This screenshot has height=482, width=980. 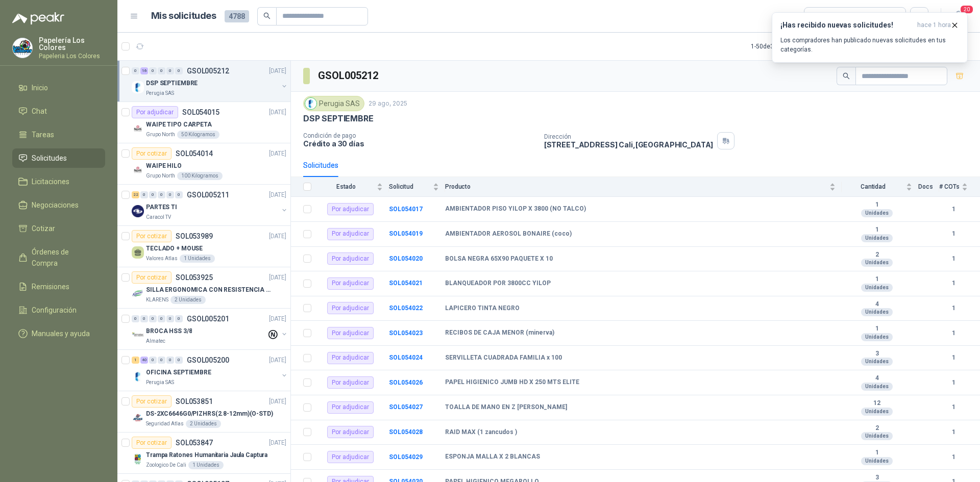 I want to click on b: SOL054020, so click(x=405, y=259).